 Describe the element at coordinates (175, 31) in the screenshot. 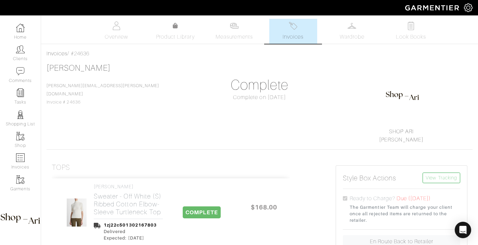

I see `a: Product Library` at that location.